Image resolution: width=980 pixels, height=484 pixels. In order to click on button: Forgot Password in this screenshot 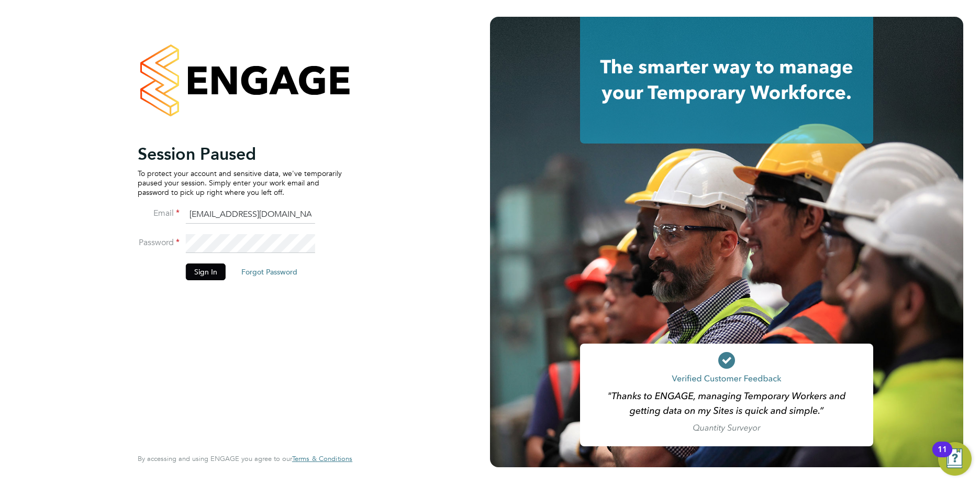, I will do `click(269, 272)`.